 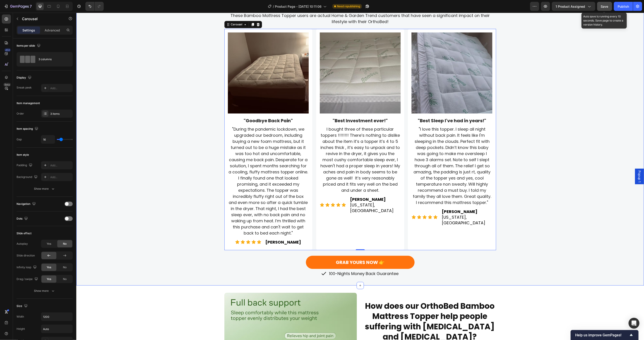 What do you see at coordinates (27, 177) in the screenshot?
I see `div: Background` at bounding box center [27, 177].